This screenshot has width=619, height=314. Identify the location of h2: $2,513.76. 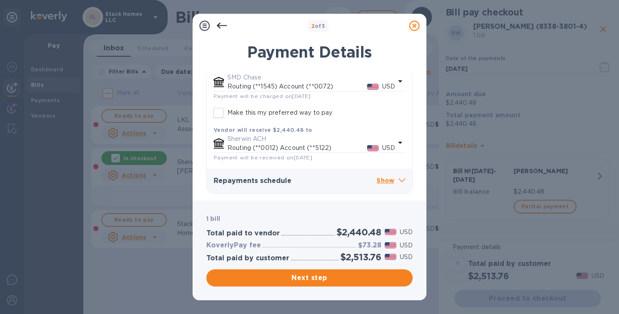
(361, 257).